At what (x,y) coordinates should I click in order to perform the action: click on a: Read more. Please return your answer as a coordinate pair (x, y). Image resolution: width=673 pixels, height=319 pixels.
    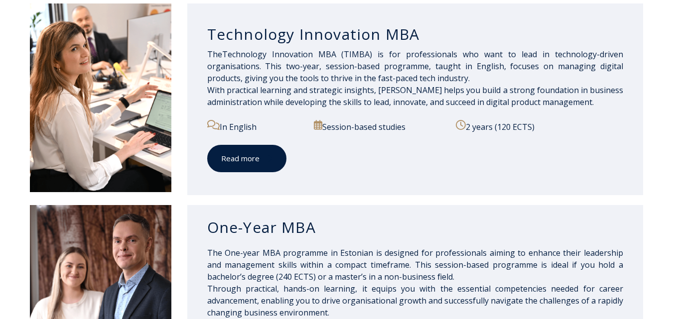
    Looking at the image, I should click on (247, 158).